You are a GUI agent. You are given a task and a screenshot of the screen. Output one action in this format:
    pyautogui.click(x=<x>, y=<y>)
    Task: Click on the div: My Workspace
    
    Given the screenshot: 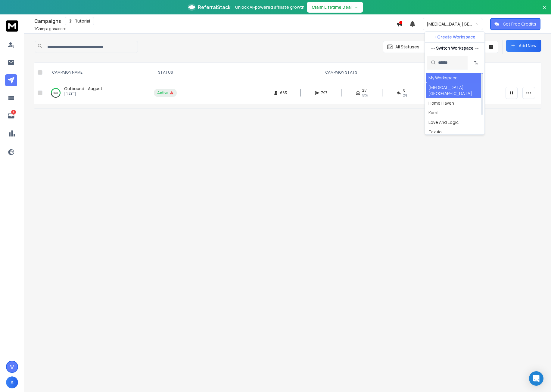 What is the action you would take?
    pyautogui.click(x=443, y=78)
    